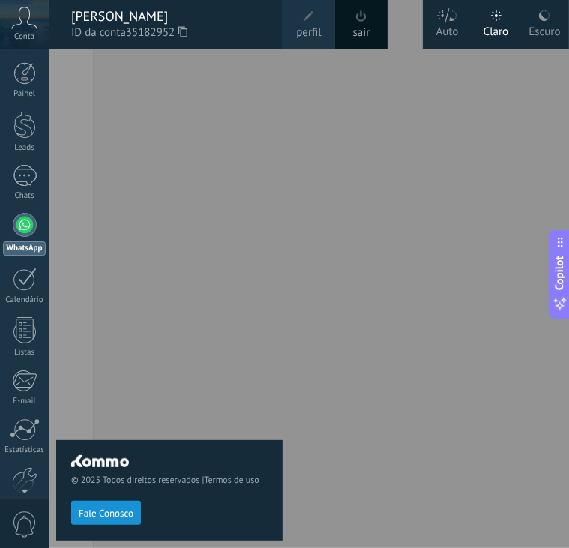 Image resolution: width=569 pixels, height=548 pixels. Describe the element at coordinates (231, 480) in the screenshot. I see `a: Termos de uso` at that location.